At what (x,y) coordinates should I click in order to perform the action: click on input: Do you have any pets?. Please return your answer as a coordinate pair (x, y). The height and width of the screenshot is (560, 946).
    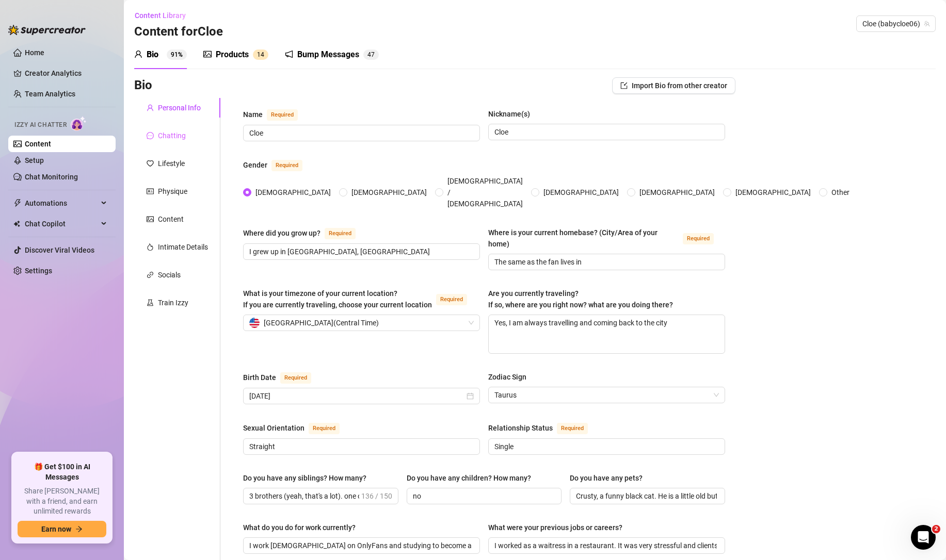
    Looking at the image, I should click on (646, 496).